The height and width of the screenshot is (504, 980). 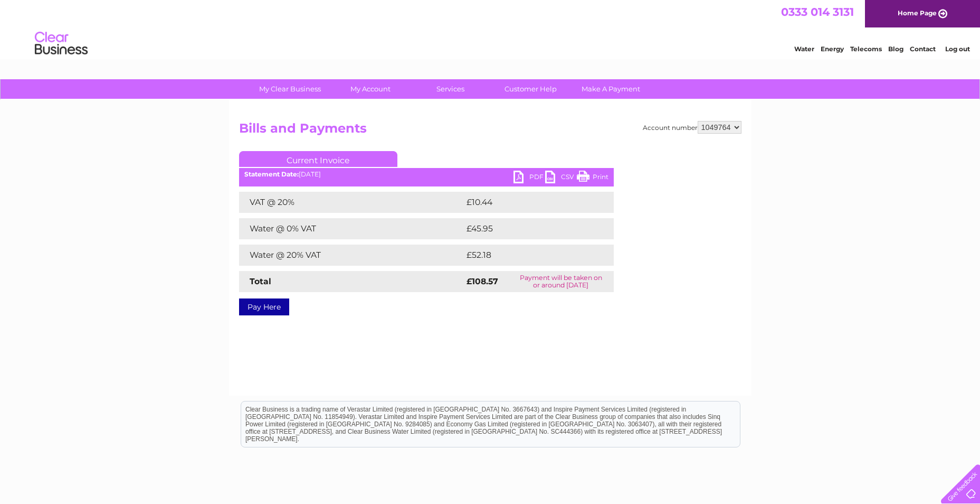 What do you see at coordinates (290, 89) in the screenshot?
I see `a: My Clear Business` at bounding box center [290, 89].